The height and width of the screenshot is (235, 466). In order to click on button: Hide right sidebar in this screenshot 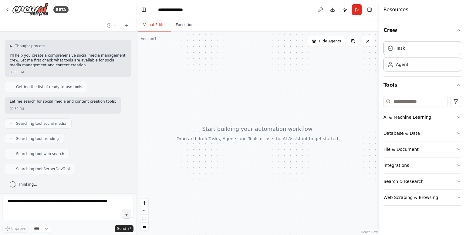, I will do `click(370, 10)`.